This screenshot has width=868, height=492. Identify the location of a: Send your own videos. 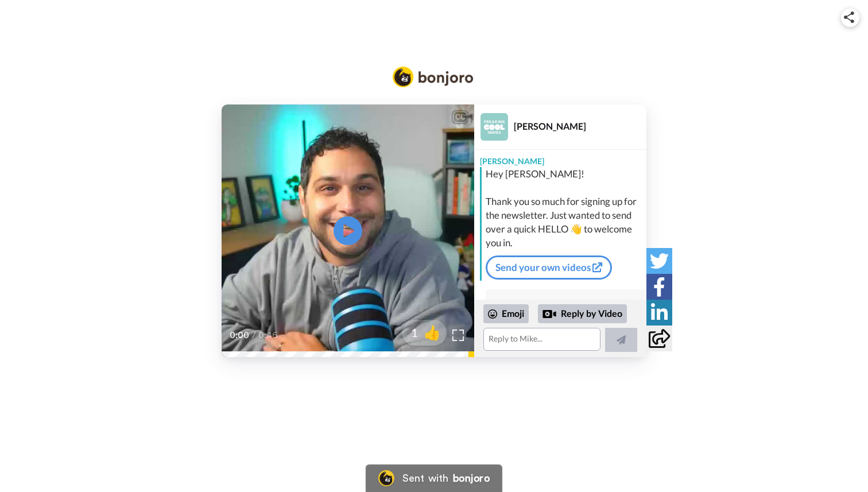
(548, 268).